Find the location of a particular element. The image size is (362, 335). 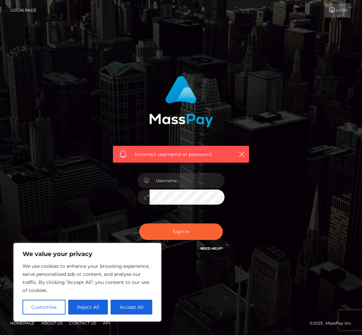

a: API is located at coordinates (106, 323).